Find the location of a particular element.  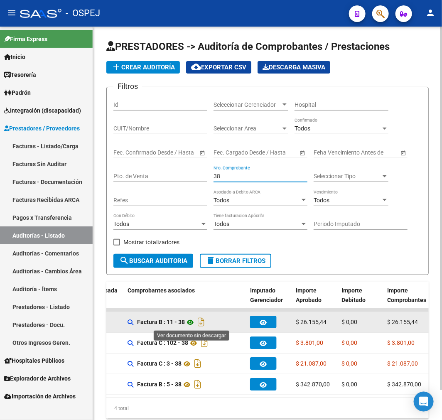

span: Buscar Auditoria is located at coordinates (153, 261).